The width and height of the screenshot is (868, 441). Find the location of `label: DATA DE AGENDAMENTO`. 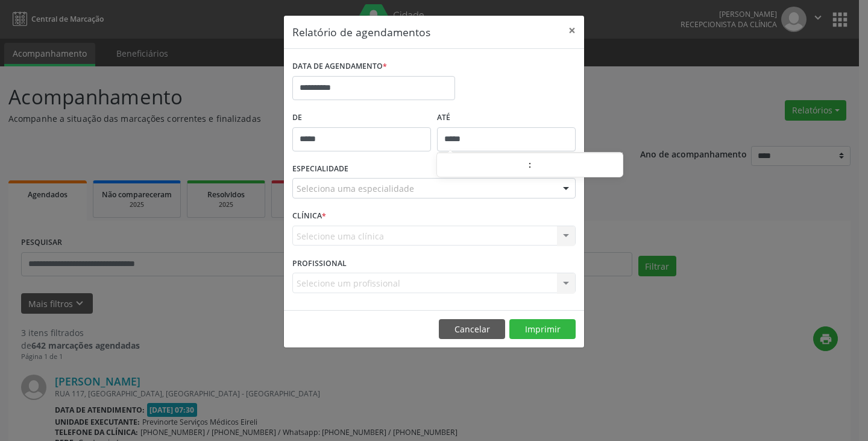

label: DATA DE AGENDAMENTO is located at coordinates (339, 67).